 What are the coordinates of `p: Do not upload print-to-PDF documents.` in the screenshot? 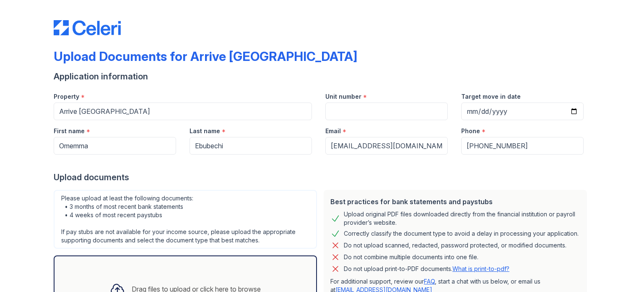 It's located at (426, 269).